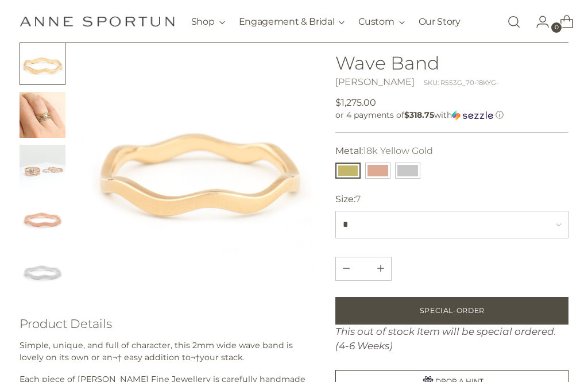 The height and width of the screenshot is (382, 588). Describe the element at coordinates (292, 22) in the screenshot. I see `button: Engagement & Bridal` at that location.